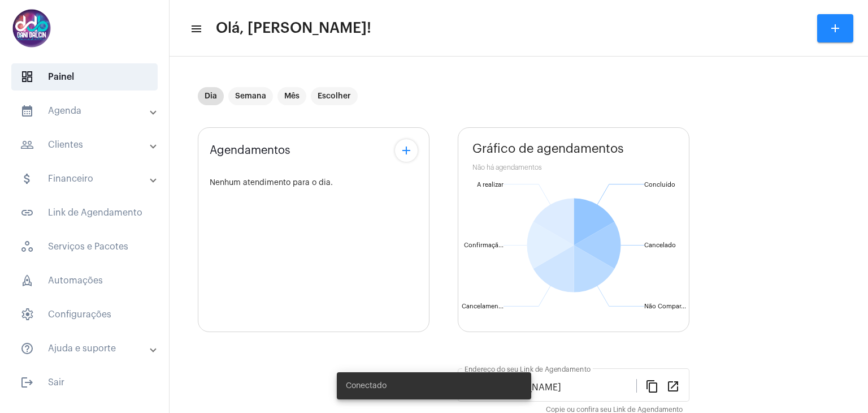 The height and width of the screenshot is (413, 868). What do you see at coordinates (334, 96) in the screenshot?
I see `mat-chip: Escolher` at bounding box center [334, 96].